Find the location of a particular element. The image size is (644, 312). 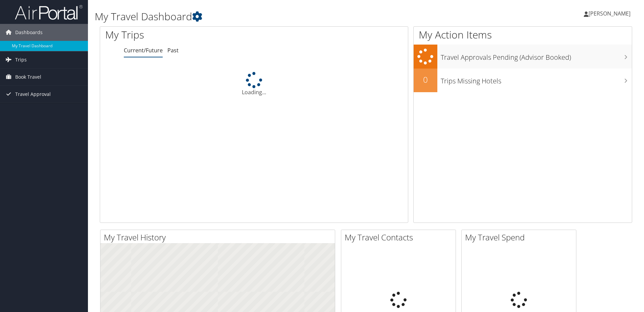

a: Travel Approvals Pending (Advisor Booked) is located at coordinates (522, 57).